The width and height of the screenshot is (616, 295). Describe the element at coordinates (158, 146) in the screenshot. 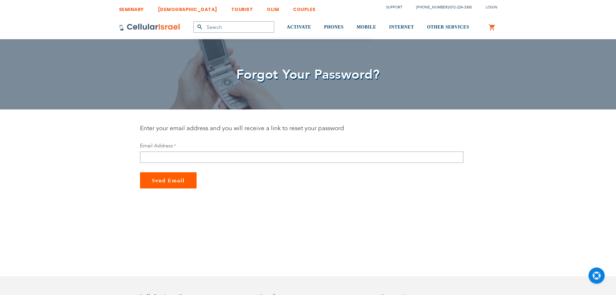

I see `label: Email Address` at that location.